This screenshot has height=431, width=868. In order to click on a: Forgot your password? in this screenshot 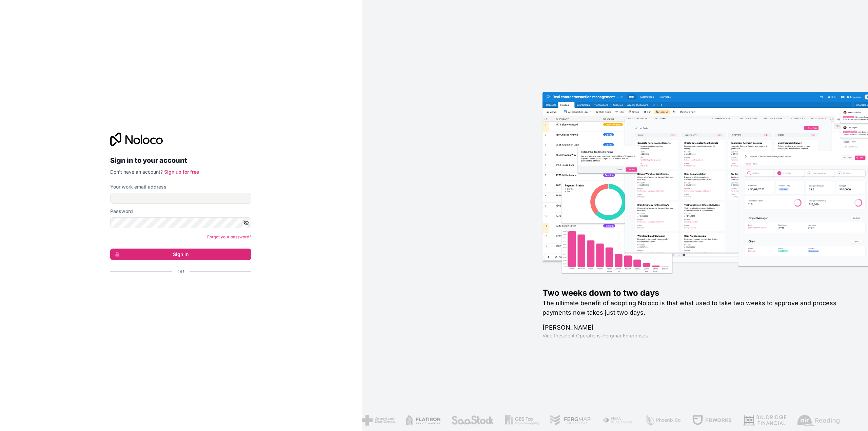, I will do `click(229, 237)`.